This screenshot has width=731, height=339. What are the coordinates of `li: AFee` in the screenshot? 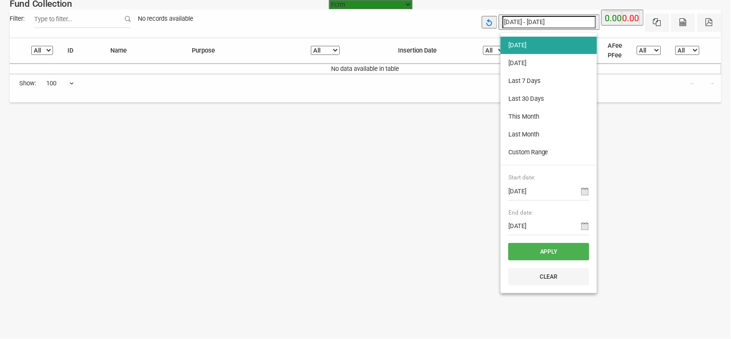 It's located at (615, 46).